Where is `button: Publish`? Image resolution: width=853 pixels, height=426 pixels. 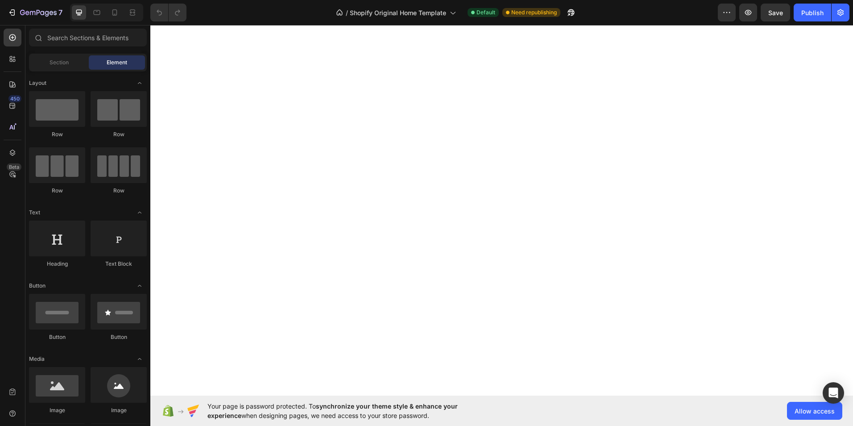
button: Publish is located at coordinates (813, 12).